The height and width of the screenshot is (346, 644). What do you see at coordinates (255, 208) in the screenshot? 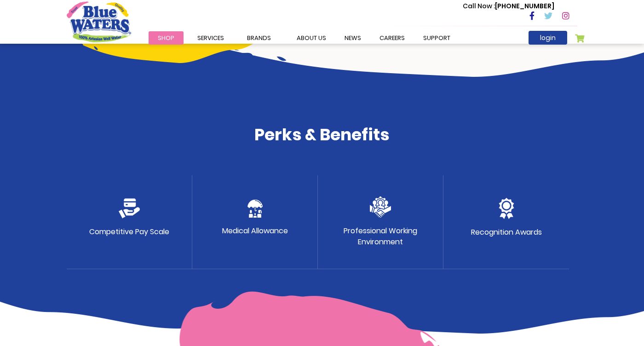
I see `img: protect.png` at bounding box center [255, 208].